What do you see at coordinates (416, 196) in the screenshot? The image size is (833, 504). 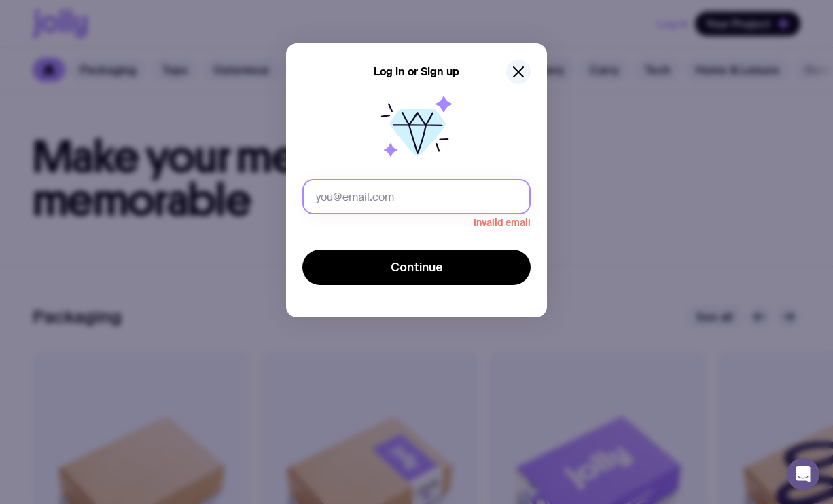 I see `input: you@email.com` at bounding box center [416, 196].